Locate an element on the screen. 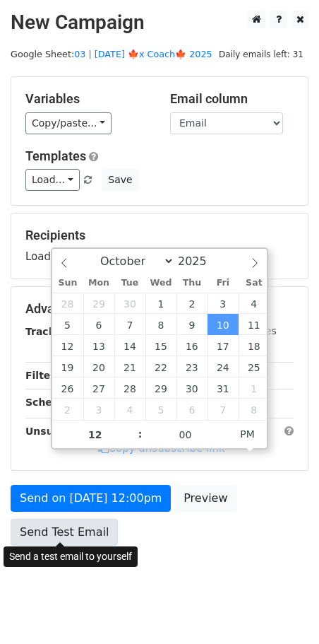 The image size is (319, 644). span: October 6, 2025 is located at coordinates (99, 324).